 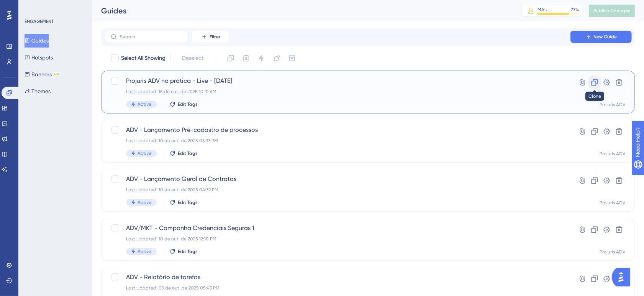 I want to click on button: BannersBETA, so click(x=42, y=74).